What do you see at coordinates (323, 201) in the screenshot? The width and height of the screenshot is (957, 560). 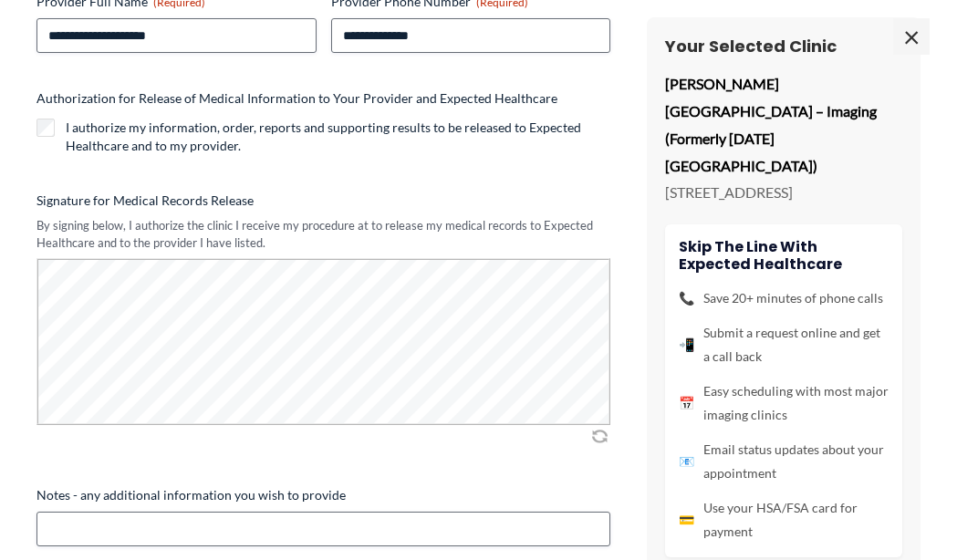 I see `label: Signature for Medical Records Release` at bounding box center [323, 201].